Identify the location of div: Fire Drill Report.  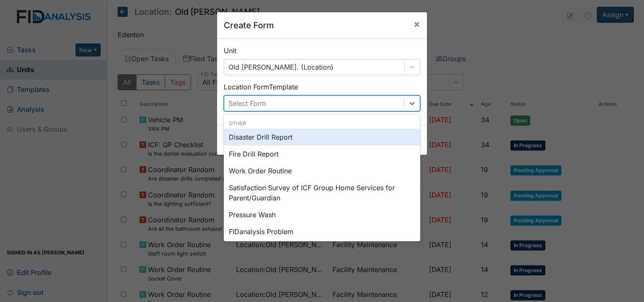
(322, 154).